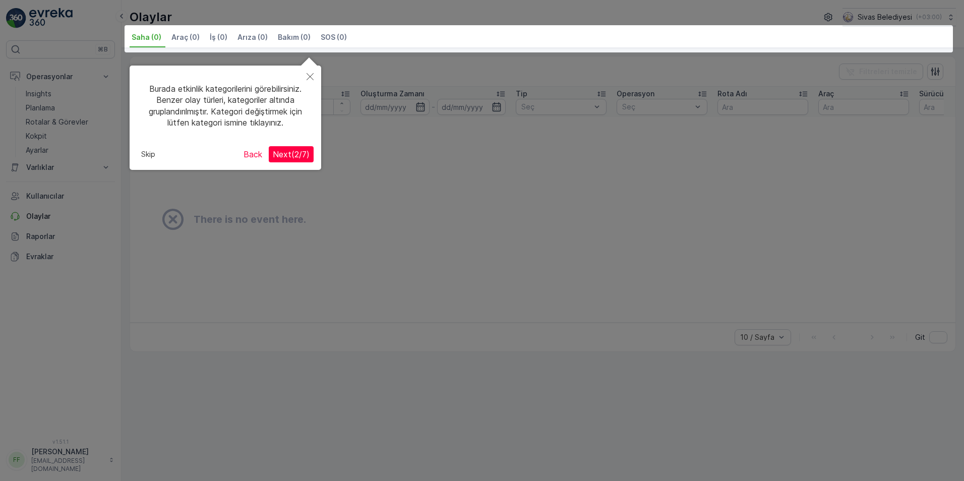  What do you see at coordinates (253, 154) in the screenshot?
I see `button: Back` at bounding box center [253, 154].